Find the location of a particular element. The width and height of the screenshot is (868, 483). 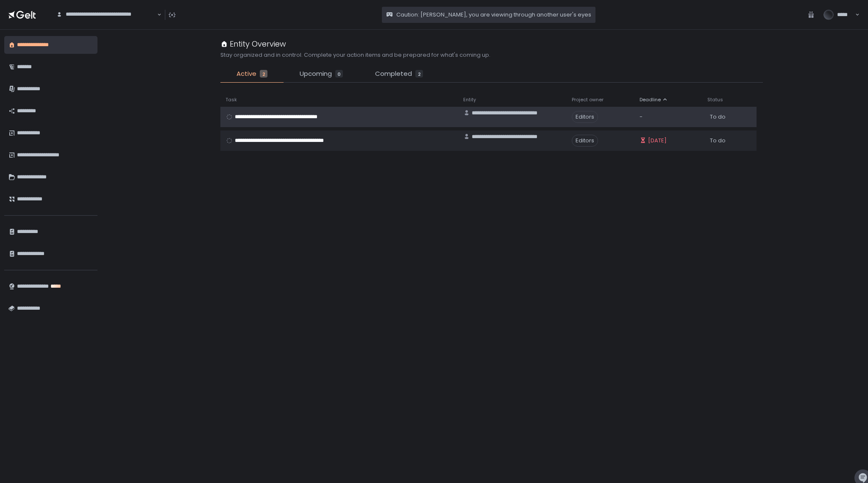

span: Deadline is located at coordinates (650, 100).